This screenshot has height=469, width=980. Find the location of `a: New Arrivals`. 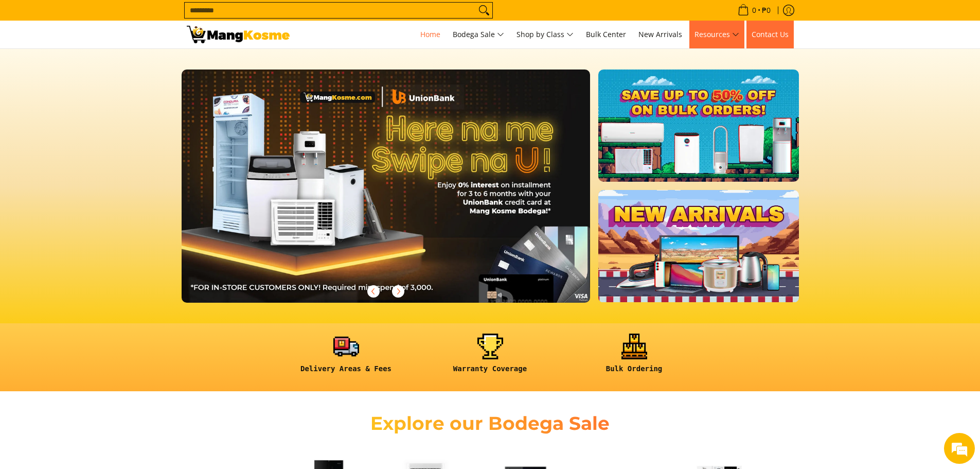

a: New Arrivals is located at coordinates (660, 34).